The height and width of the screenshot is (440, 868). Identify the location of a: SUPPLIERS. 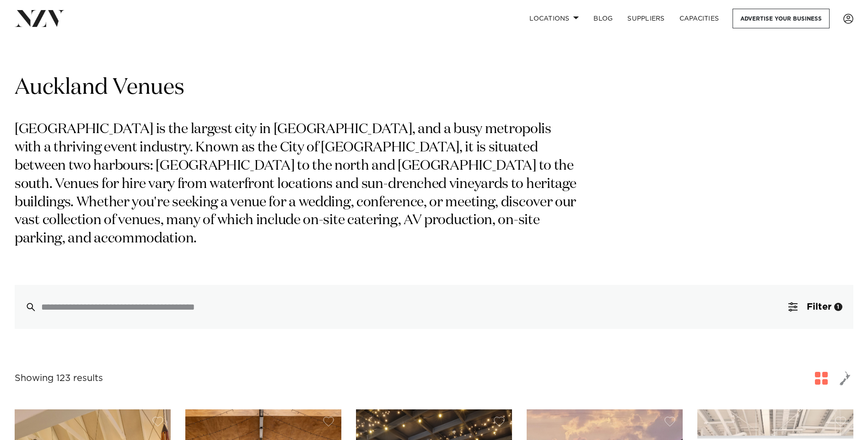
(645, 19).